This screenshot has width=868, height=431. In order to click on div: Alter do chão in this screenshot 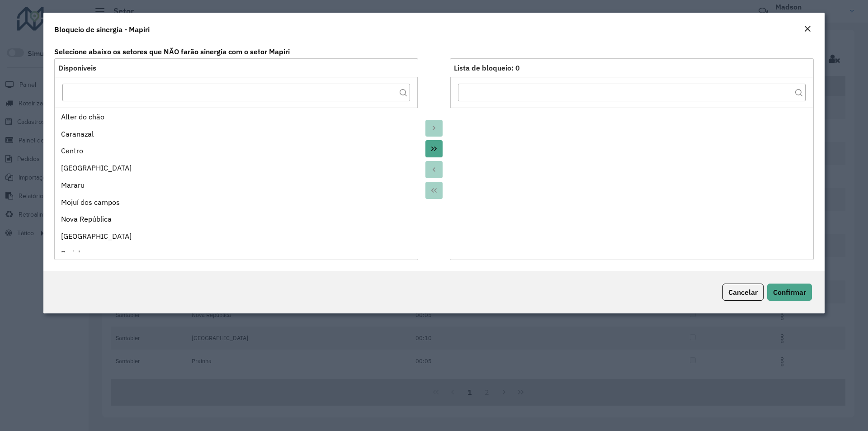, I will do `click(236, 117)`.